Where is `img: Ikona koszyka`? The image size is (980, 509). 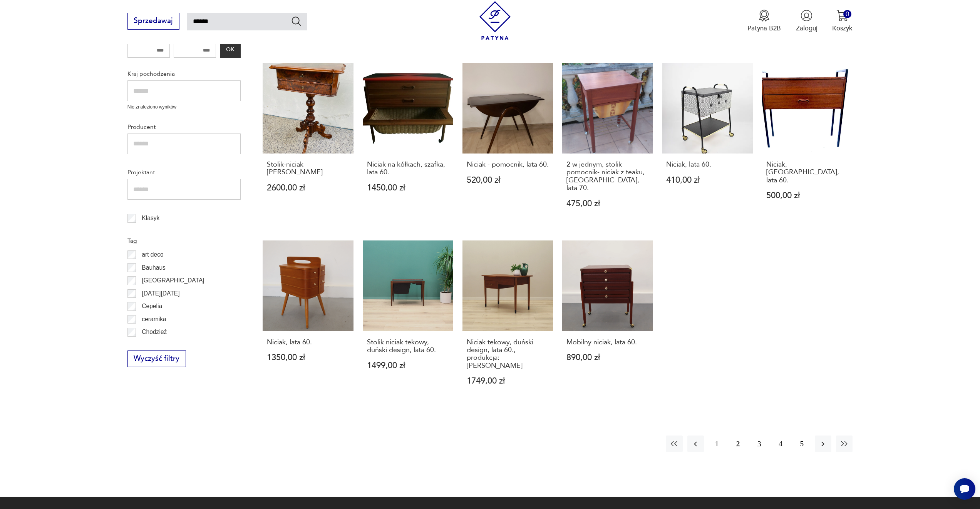 img: Ikona koszyka is located at coordinates (842, 15).